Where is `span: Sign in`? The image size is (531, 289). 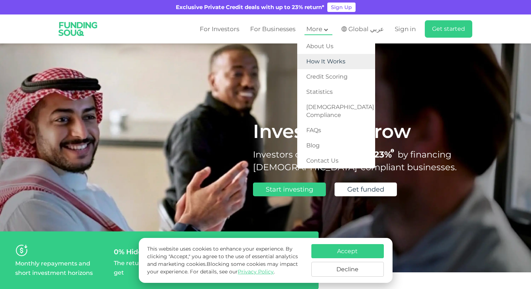
span: Sign in is located at coordinates (405, 29).